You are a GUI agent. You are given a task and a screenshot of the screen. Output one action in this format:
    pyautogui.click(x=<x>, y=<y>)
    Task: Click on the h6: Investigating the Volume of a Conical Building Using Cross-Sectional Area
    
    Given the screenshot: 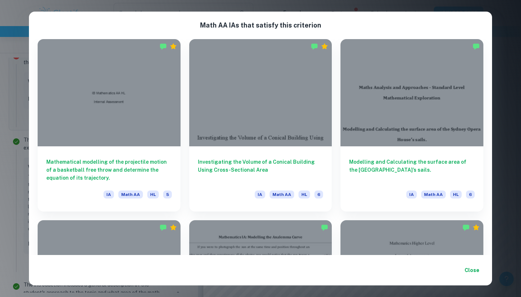 What is the action you would take?
    pyautogui.click(x=260, y=170)
    